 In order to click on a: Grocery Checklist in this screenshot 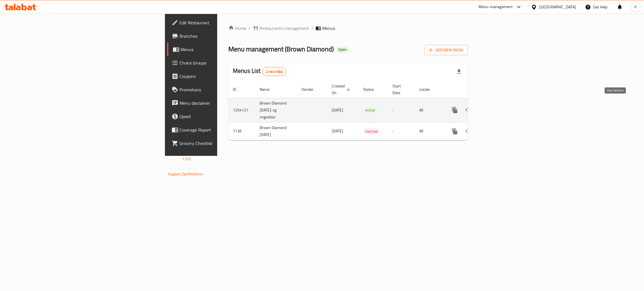, I will do `click(219, 143)`.